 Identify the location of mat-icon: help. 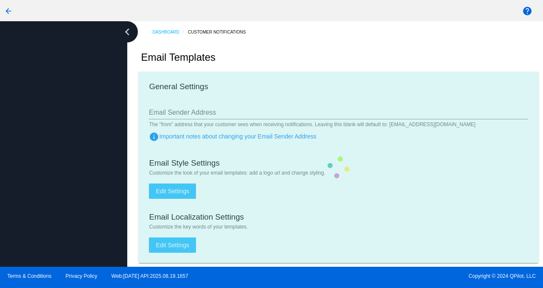
(528, 11).